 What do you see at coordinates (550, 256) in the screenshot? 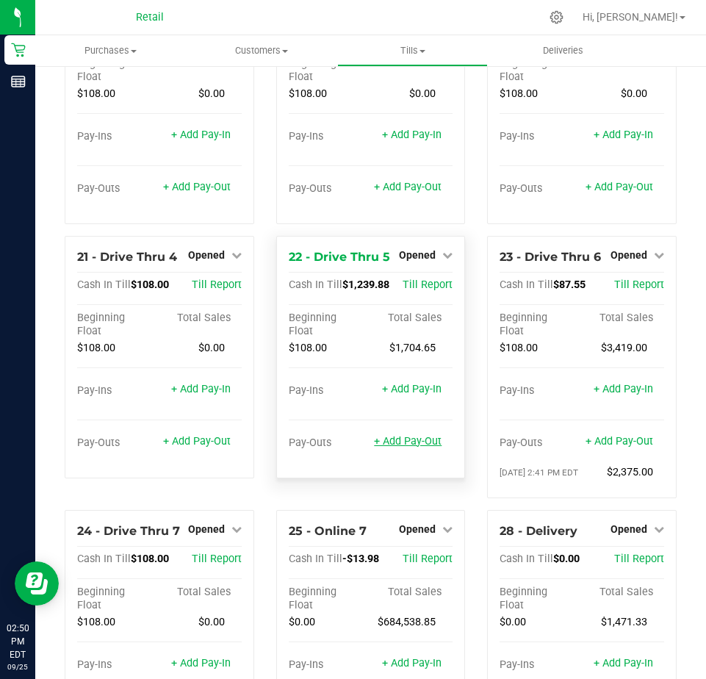
I see `span: 23 - Drive Thru 6` at bounding box center [550, 256].